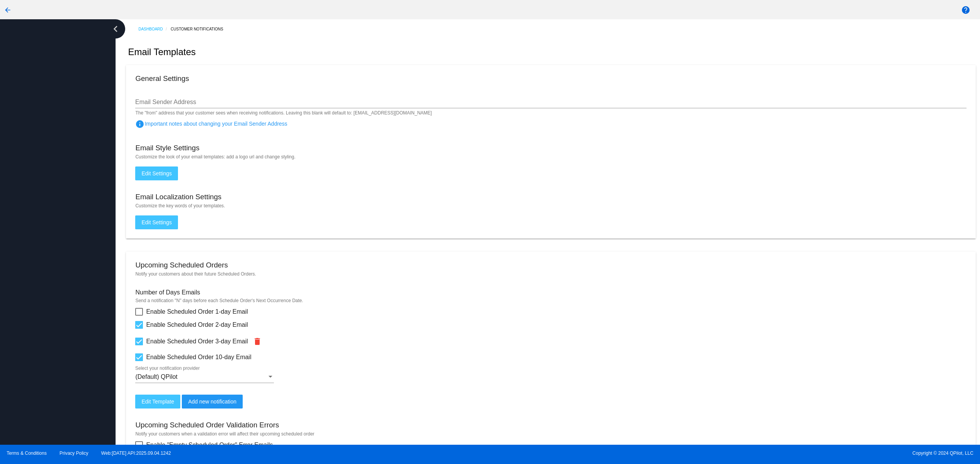 The image size is (980, 464). What do you see at coordinates (550, 434) in the screenshot?
I see `mat-hint: Notify your customers when a validation error will affect their upcoming scheduled order` at bounding box center [550, 434].